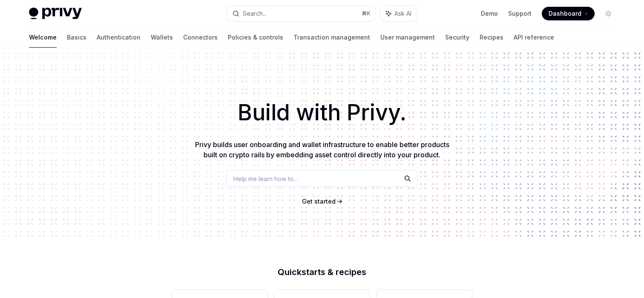 Image resolution: width=644 pixels, height=298 pixels. I want to click on a: API reference, so click(534, 37).